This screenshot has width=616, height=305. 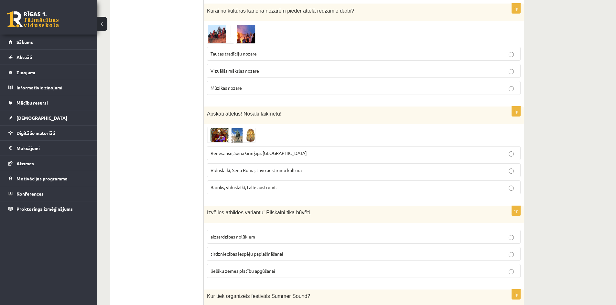 What do you see at coordinates (511, 55) in the screenshot?
I see `input: Tautas tradīciju nozare` at bounding box center [511, 55].